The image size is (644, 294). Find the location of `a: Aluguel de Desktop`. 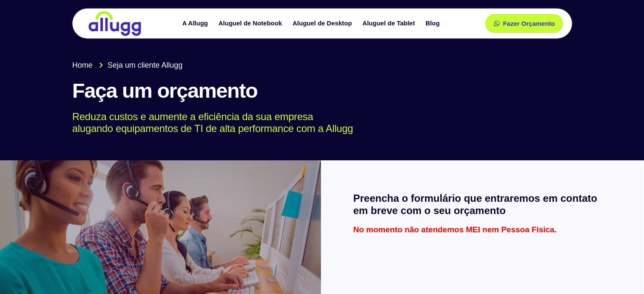

a: Aluguel de Desktop is located at coordinates (323, 23).